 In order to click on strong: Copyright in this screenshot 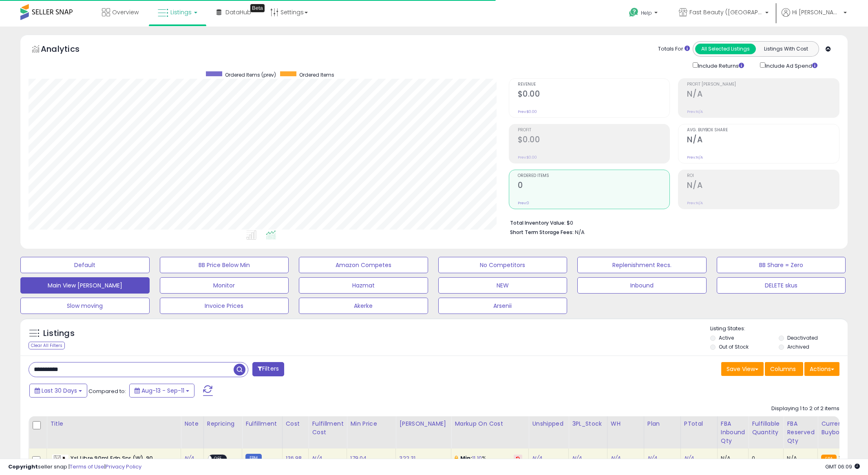, I will do `click(23, 466)`.